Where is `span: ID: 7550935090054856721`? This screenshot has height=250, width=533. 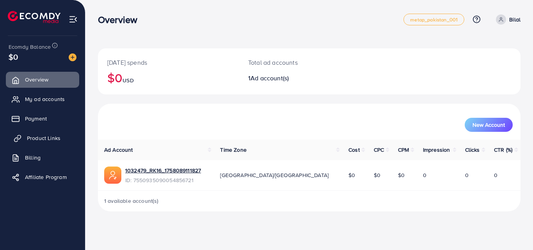
span: ID: 7550935090054856721 is located at coordinates (163, 180).